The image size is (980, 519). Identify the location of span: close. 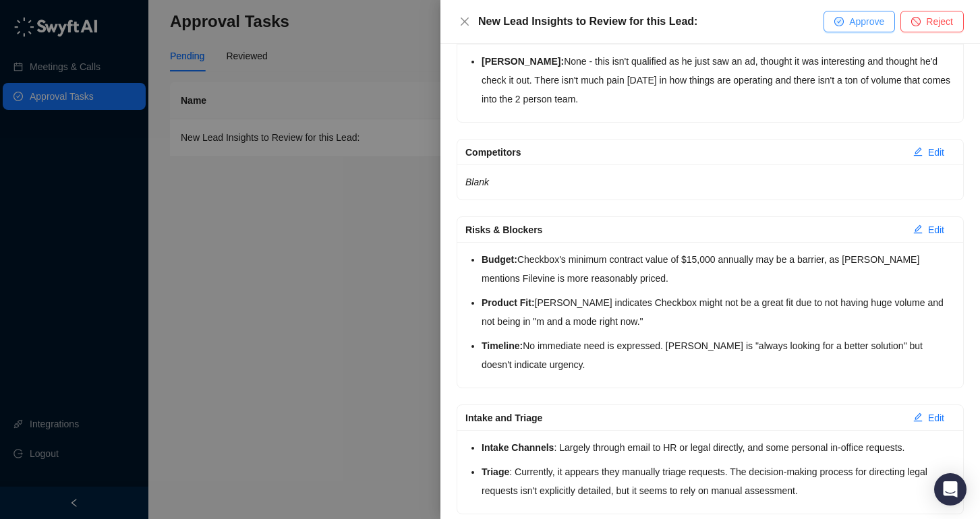
(465, 22).